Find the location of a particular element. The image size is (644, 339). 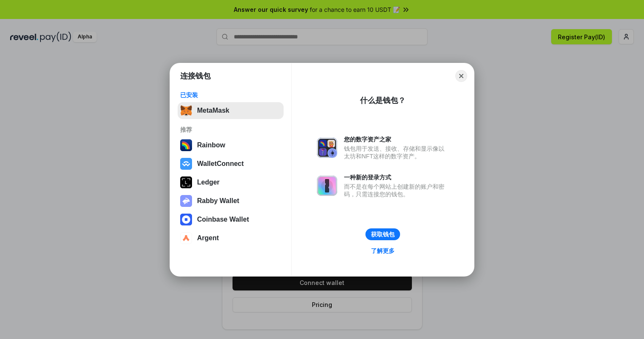

div: WalletConnect is located at coordinates (221, 164).